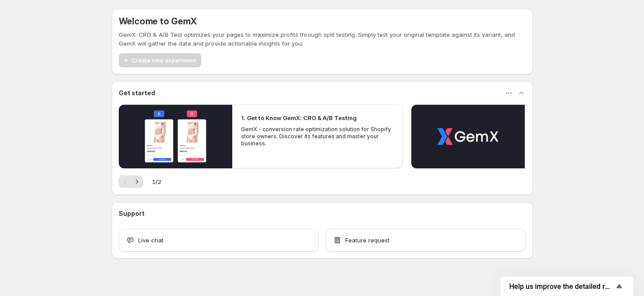 Image resolution: width=644 pixels, height=296 pixels. What do you see at coordinates (131, 182) in the screenshot?
I see `nav: Pagination` at bounding box center [131, 182].